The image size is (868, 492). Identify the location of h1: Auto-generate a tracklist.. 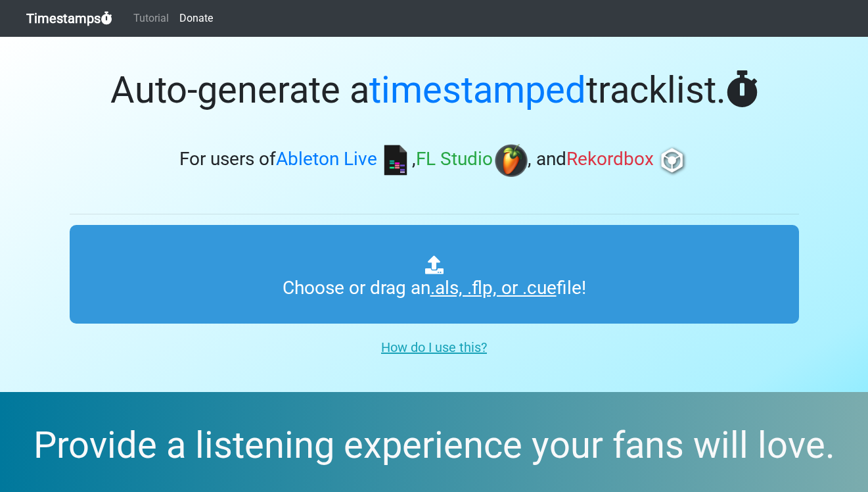
(435, 90).